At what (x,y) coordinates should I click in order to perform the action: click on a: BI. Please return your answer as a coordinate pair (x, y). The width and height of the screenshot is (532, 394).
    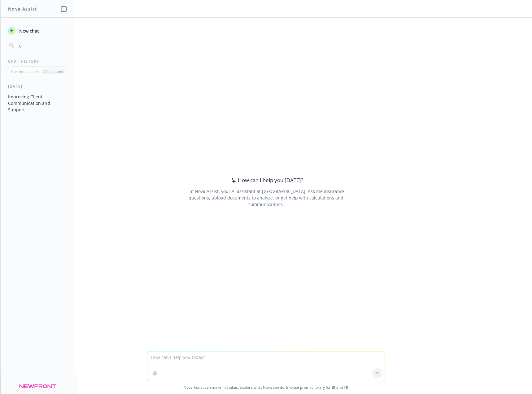
    Looking at the image, I should click on (333, 387).